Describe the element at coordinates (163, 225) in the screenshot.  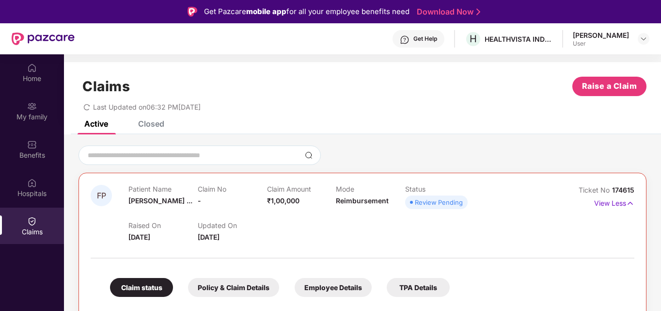
I see `p: Raised On` at that location.